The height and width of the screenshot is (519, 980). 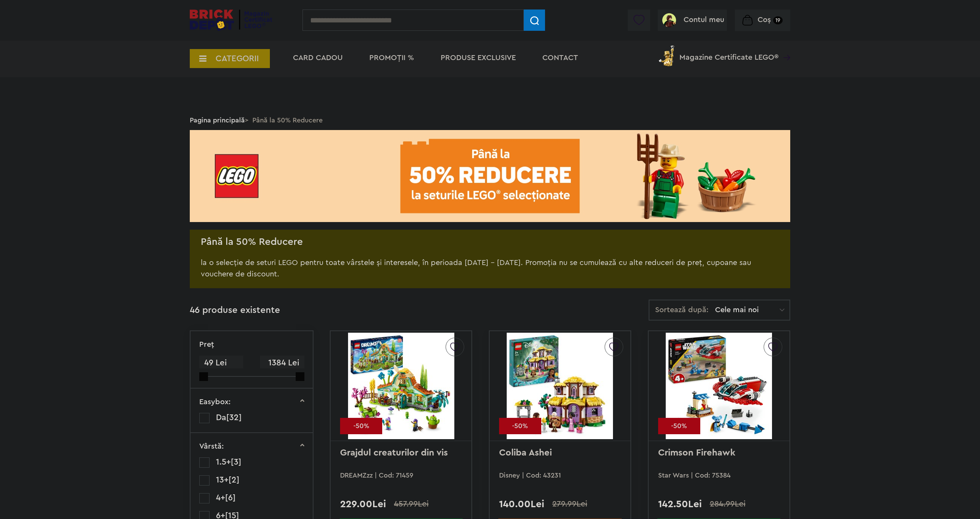 I want to click on a: Contul meu, so click(x=693, y=20).